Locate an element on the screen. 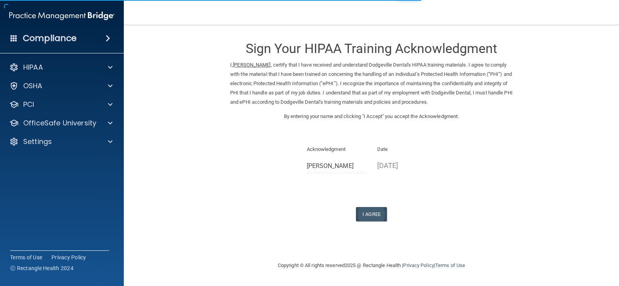 The width and height of the screenshot is (619, 286). p: By entering your name and clicking "I Accept" you accept the Acknowledgment. is located at coordinates (371, 116).